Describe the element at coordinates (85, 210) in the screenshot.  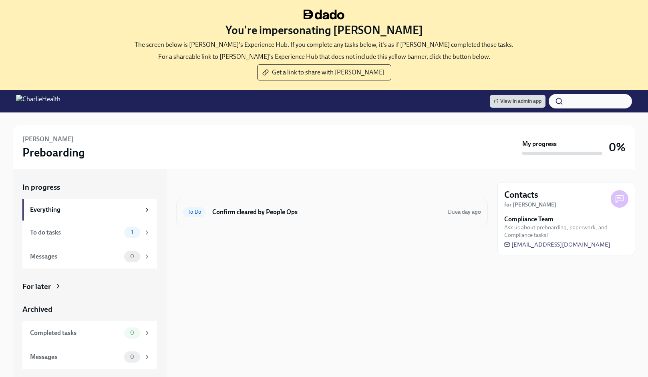
I see `div: Everything` at that location.